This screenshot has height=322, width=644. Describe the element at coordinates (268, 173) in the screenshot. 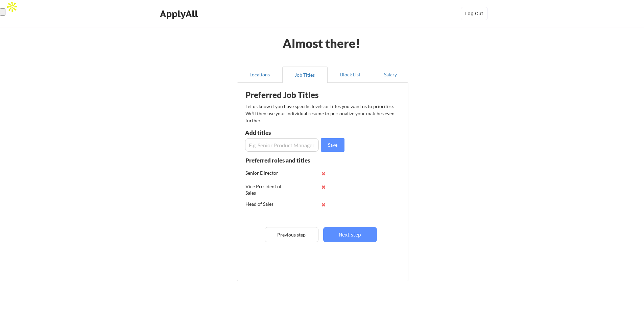

I see `div: Senior Director` at that location.